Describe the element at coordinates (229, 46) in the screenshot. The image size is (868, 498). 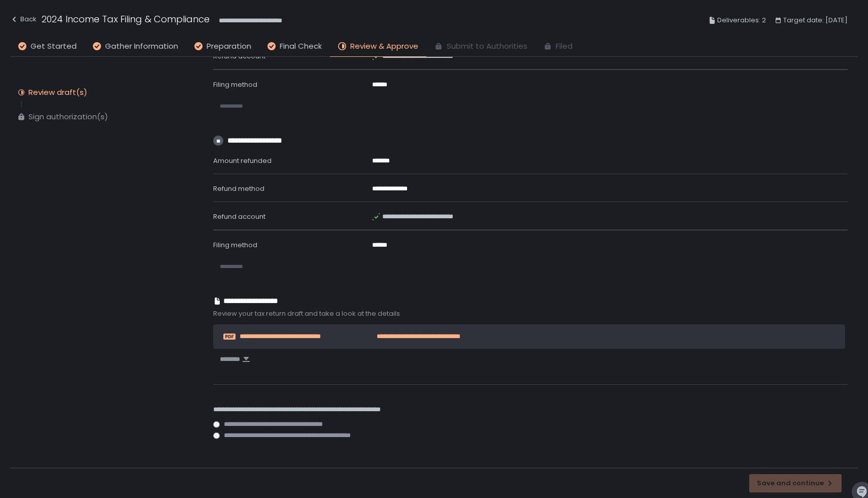
I see `span: Preparation` at that location.